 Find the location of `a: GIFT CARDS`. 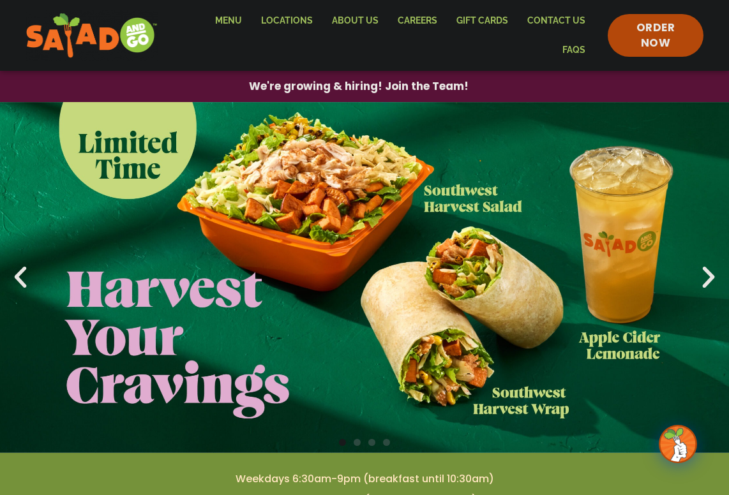

a: GIFT CARDS is located at coordinates (482, 21).